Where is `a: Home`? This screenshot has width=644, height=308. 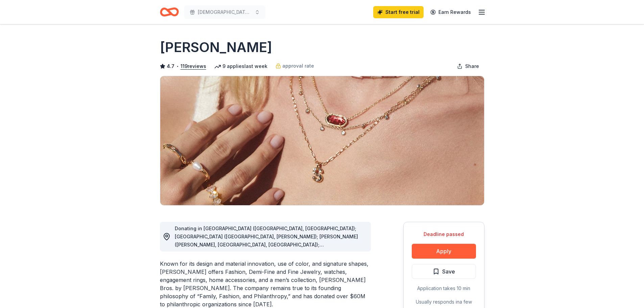 a: Home is located at coordinates (170, 12).